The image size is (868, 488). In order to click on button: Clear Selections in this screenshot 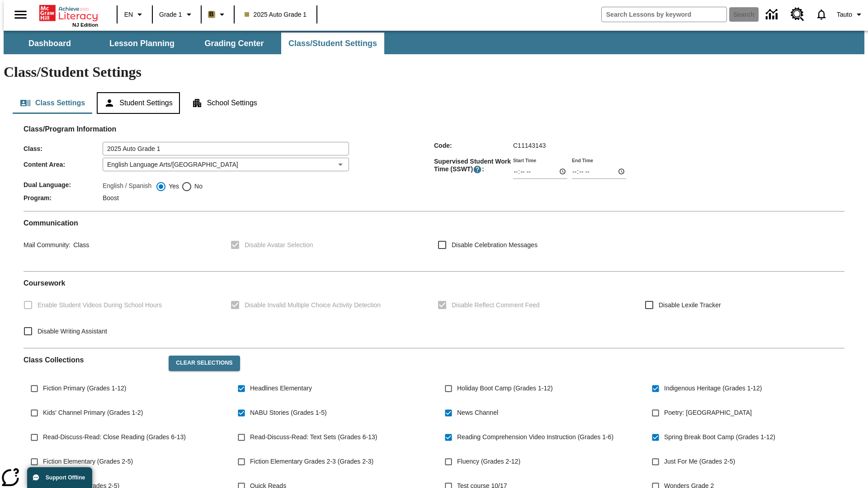, I will do `click(204, 363)`.